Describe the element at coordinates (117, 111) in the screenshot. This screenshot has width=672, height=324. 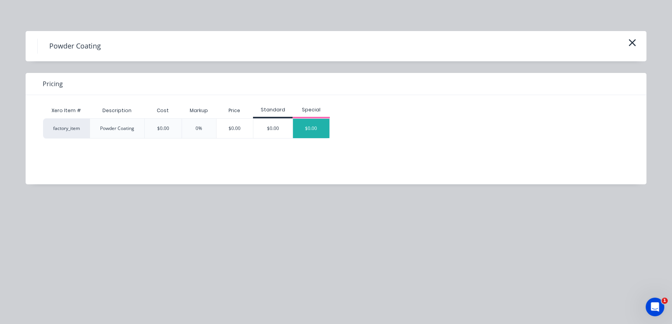
I see `div: Description` at that location.